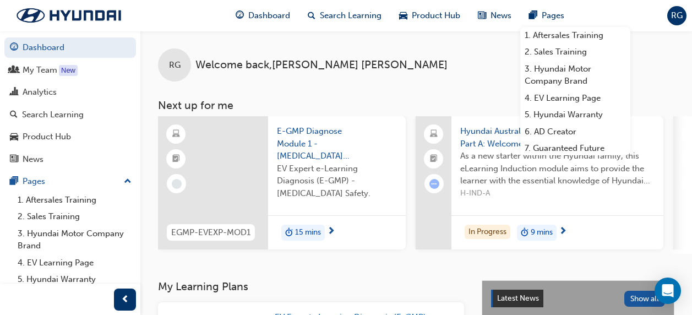 The width and height of the screenshot is (692, 315). Describe the element at coordinates (311, 286) in the screenshot. I see `h3: My Learning Plans` at that location.